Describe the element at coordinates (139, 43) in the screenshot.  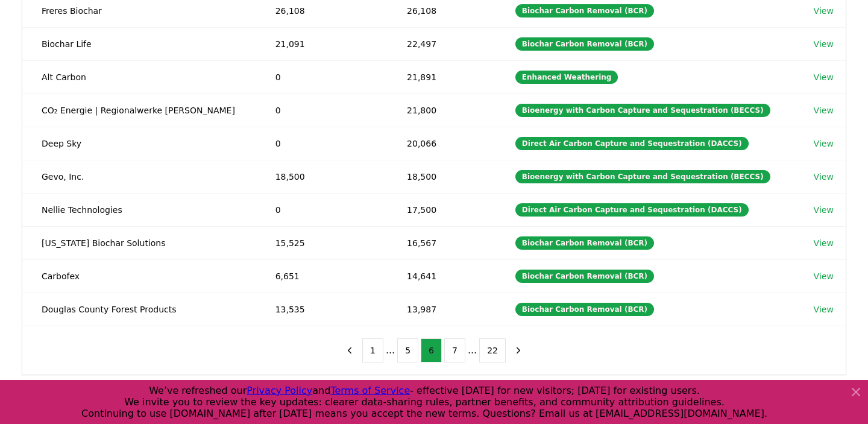
I see `td: Biochar Life` at that location.